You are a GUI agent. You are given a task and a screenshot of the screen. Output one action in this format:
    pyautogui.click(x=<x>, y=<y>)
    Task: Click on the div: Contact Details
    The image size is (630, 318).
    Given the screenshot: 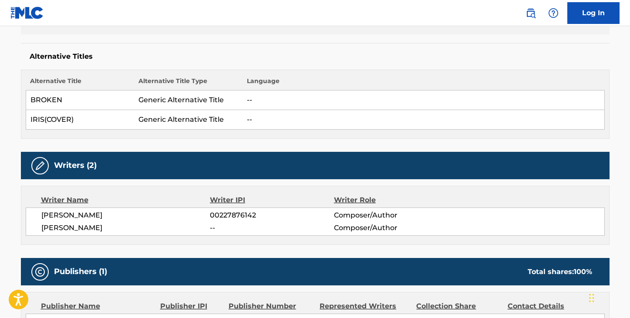 What is the action you would take?
    pyautogui.click(x=550, y=306)
    